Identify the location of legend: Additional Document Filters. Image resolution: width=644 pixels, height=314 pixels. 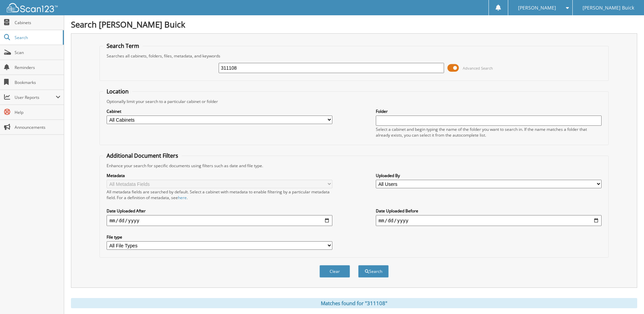
(142, 156).